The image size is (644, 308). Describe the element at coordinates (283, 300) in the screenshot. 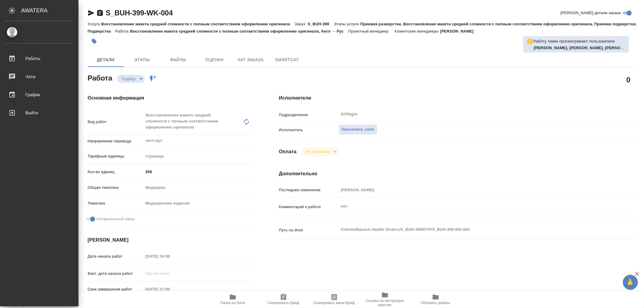

I see `button: Скопировать бриф` at that location.